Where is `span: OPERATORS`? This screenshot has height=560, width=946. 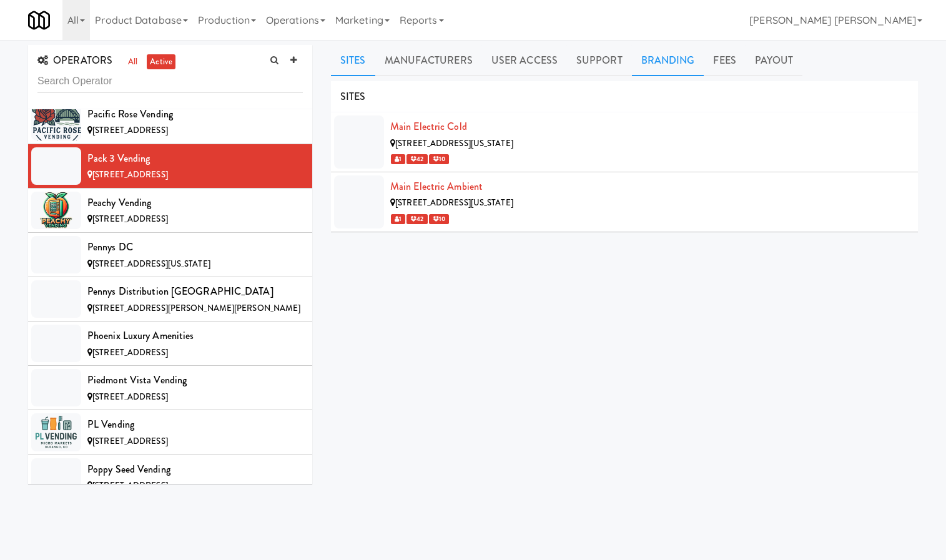
span: OPERATORS is located at coordinates (75, 60).